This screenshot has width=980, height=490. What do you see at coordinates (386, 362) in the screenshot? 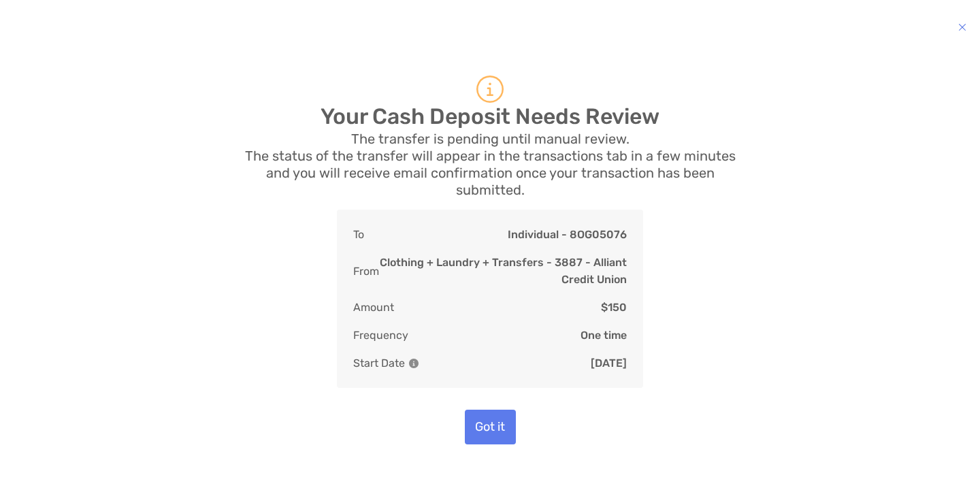
I see `p: Start Date` at bounding box center [386, 362].